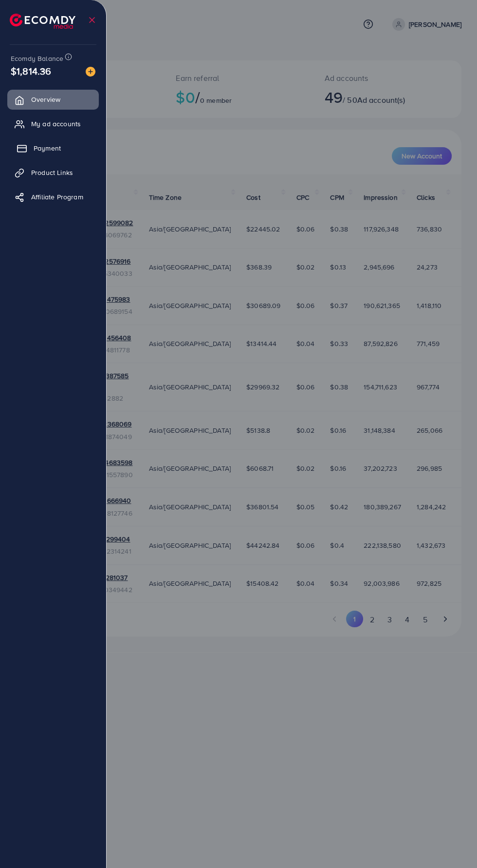 Image resolution: width=477 pixels, height=868 pixels. Describe the element at coordinates (43, 21) in the screenshot. I see `img: logo` at that location.